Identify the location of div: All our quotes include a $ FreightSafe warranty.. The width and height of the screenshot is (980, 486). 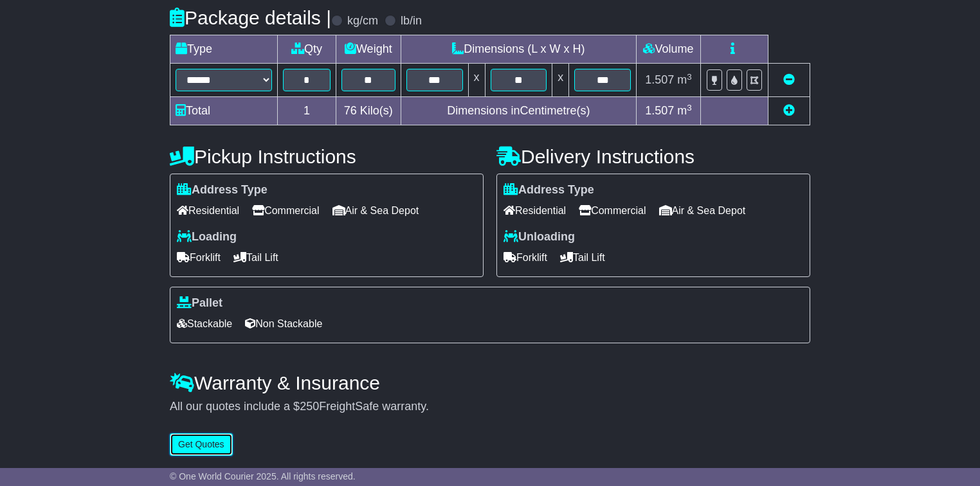
(490, 407).